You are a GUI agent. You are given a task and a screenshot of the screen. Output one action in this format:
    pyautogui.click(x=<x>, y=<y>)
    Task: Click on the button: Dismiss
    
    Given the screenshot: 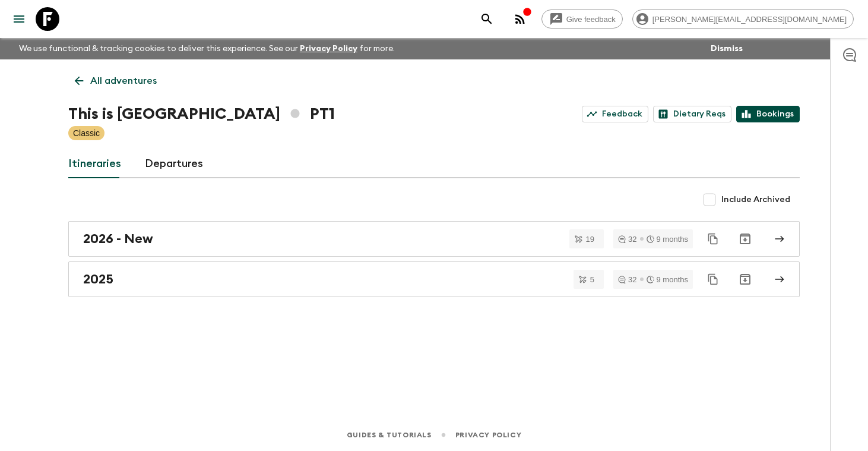 What is the action you would take?
    pyautogui.click(x=727, y=49)
    